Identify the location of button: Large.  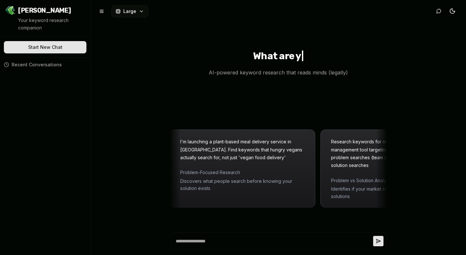
(130, 11).